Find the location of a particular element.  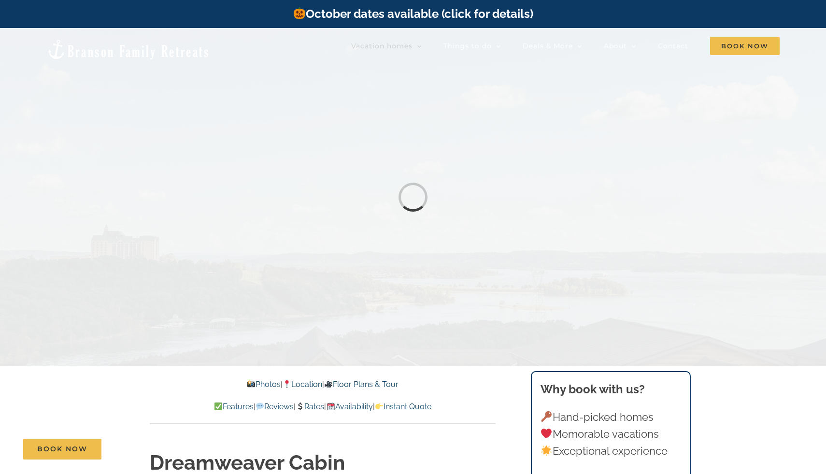

a: Book Now is located at coordinates (62, 449).